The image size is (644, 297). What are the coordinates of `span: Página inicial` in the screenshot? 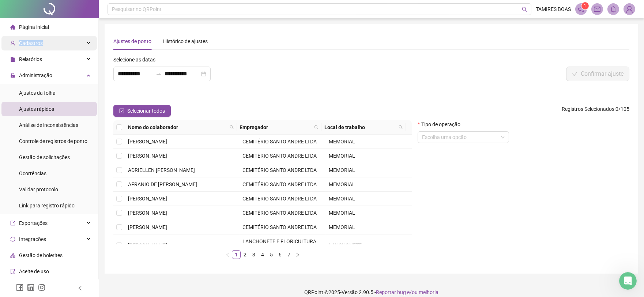 It's located at (34, 27).